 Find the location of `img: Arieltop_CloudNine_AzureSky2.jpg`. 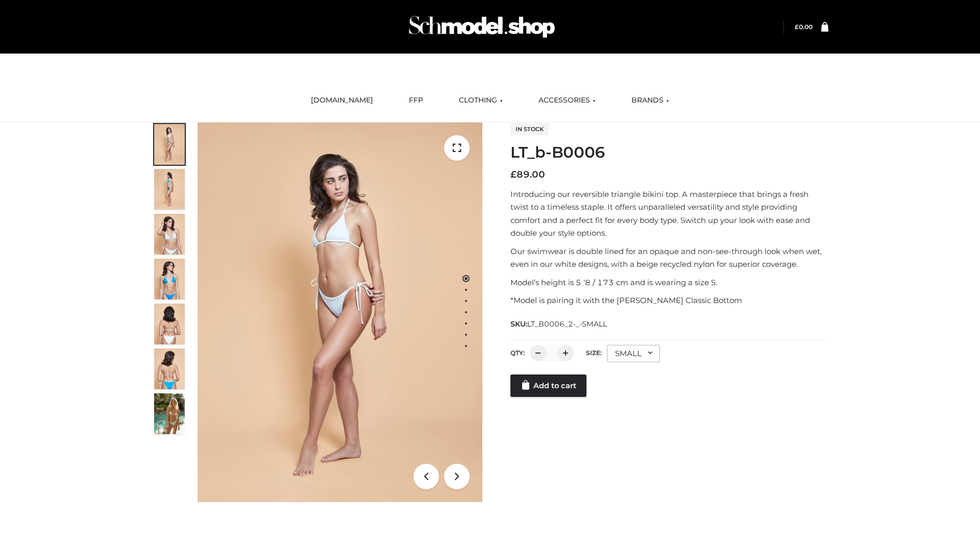

img: Arieltop_CloudNine_AzureSky2.jpg is located at coordinates (169, 413).